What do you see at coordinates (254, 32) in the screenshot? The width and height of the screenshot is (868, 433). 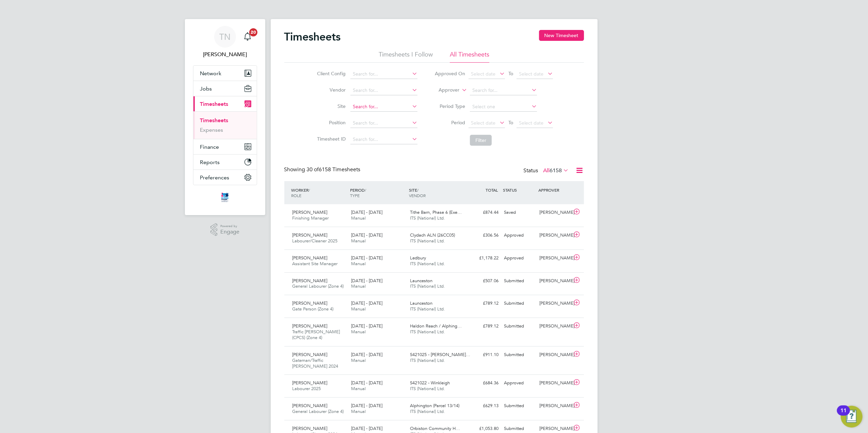 I see `span: 20` at bounding box center [254, 32].